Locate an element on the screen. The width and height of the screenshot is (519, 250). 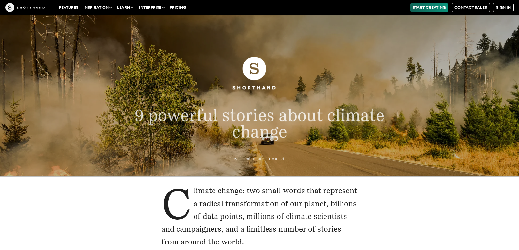
a: Contact Sales is located at coordinates (470, 8).